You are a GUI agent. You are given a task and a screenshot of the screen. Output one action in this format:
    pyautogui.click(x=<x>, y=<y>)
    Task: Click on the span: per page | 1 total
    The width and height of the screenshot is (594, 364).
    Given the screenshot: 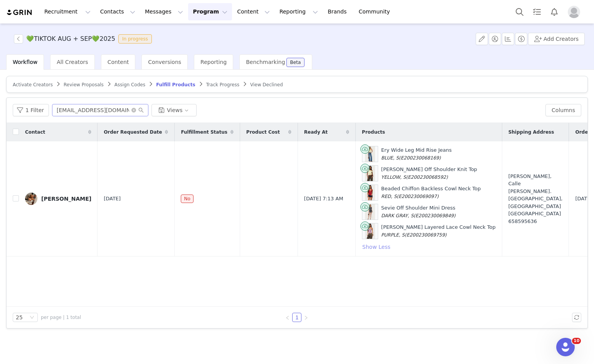 What is the action you would take?
    pyautogui.click(x=61, y=318)
    